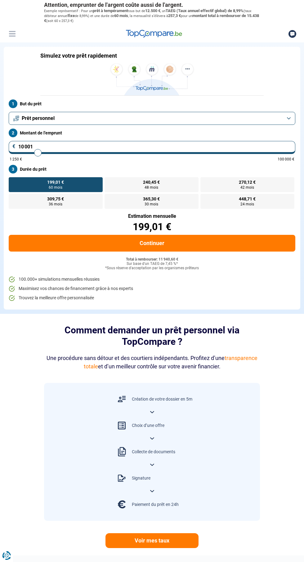 This screenshot has height=562, width=304. I want to click on span: 12.500 €, so click(153, 11).